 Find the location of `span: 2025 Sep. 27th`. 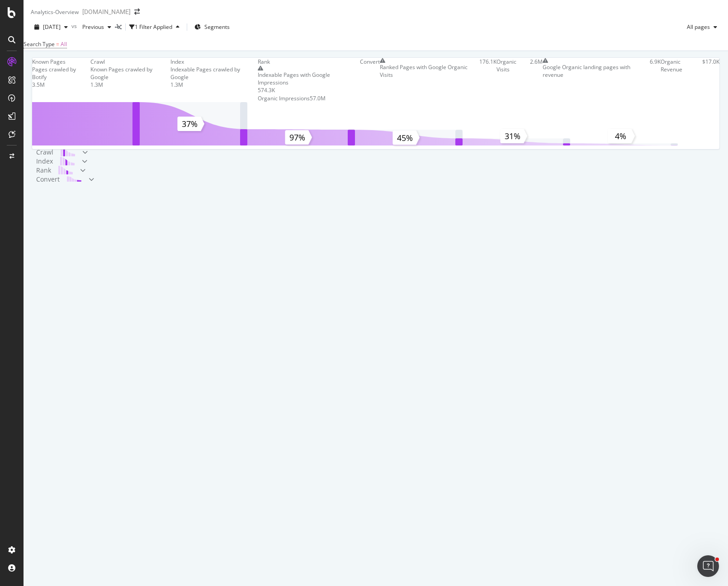

span: 2025 Sep. 27th is located at coordinates (52, 26).